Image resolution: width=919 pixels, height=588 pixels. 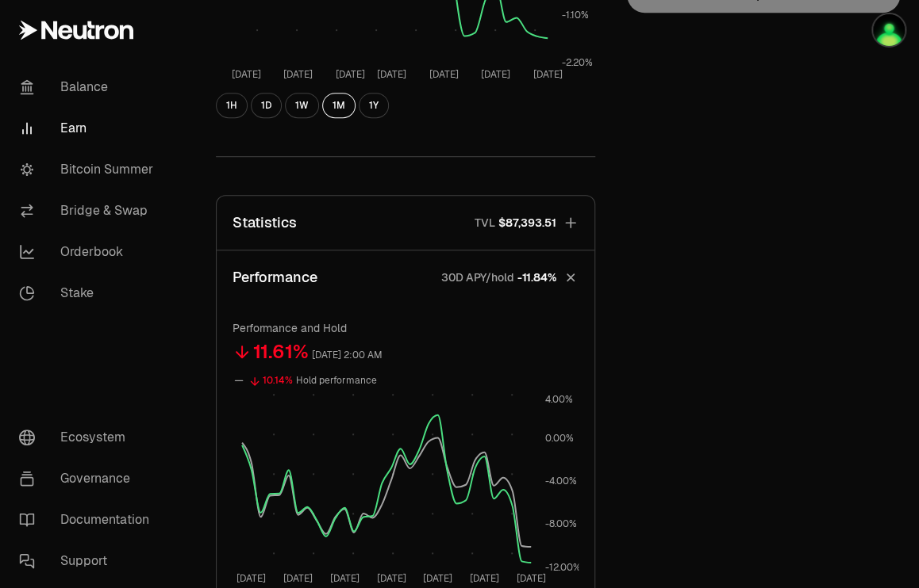 What do you see at coordinates (373, 106) in the screenshot?
I see `button: 1Y` at bounding box center [373, 106].